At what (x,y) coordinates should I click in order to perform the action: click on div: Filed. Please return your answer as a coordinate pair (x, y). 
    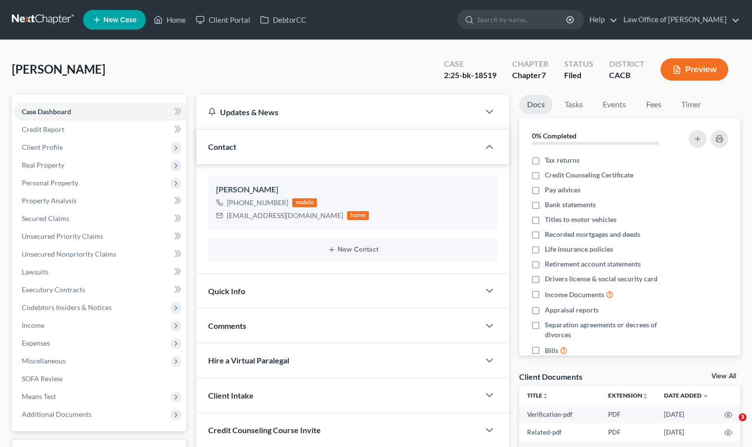
    Looking at the image, I should click on (579, 75).